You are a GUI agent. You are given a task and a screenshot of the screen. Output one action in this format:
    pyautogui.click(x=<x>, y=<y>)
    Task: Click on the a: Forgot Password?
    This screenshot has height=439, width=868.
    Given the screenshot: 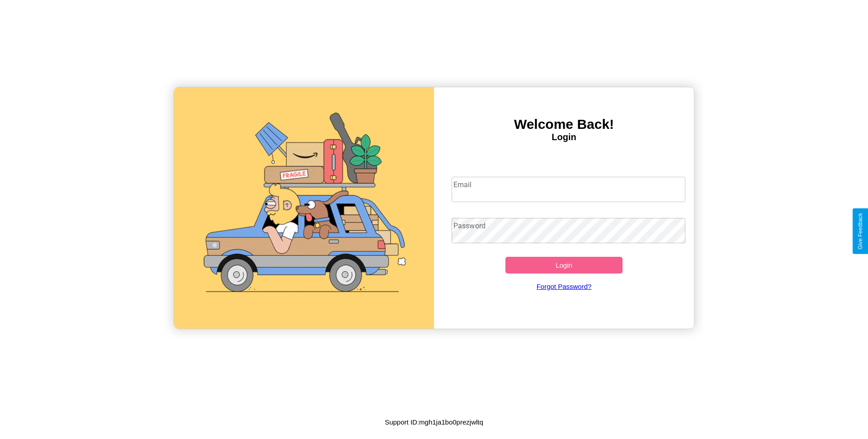 What is the action you would take?
    pyautogui.click(x=564, y=287)
    